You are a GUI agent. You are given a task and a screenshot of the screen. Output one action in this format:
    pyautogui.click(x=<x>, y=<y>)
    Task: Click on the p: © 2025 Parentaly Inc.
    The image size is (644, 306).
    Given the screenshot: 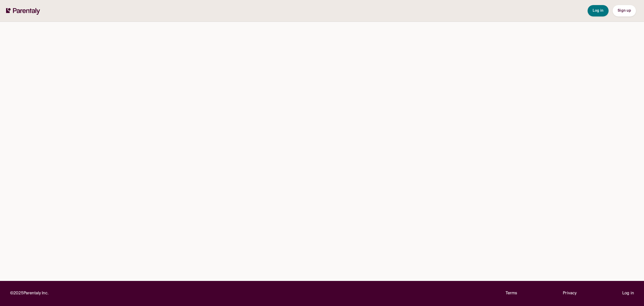 What is the action you would take?
    pyautogui.click(x=29, y=293)
    